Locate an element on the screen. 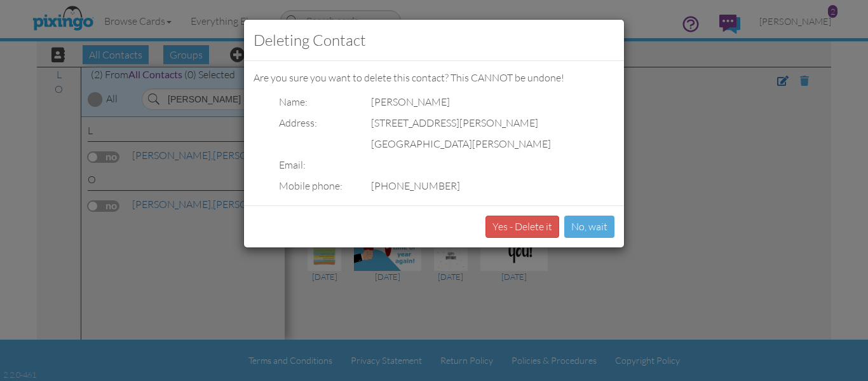 The height and width of the screenshot is (381, 868). td: Address: is located at coordinates (299, 123).